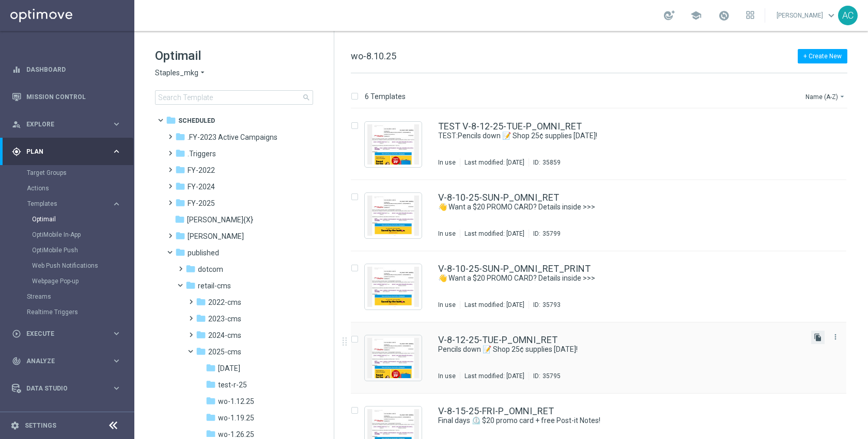 The height and width of the screenshot is (439, 868). What do you see at coordinates (70, 235) in the screenshot?
I see `a: OptiMobile In-App` at bounding box center [70, 235].